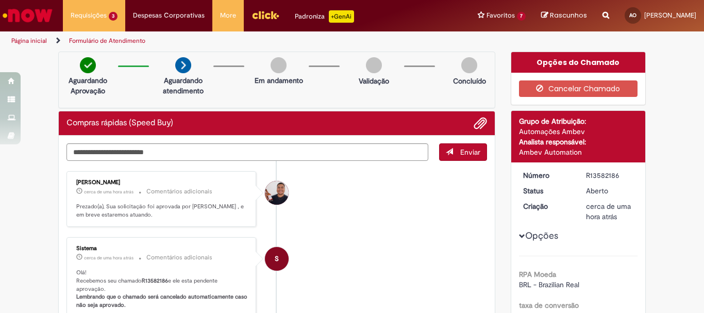  What do you see at coordinates (470, 152) in the screenshot?
I see `span: Enviar` at bounding box center [470, 152].